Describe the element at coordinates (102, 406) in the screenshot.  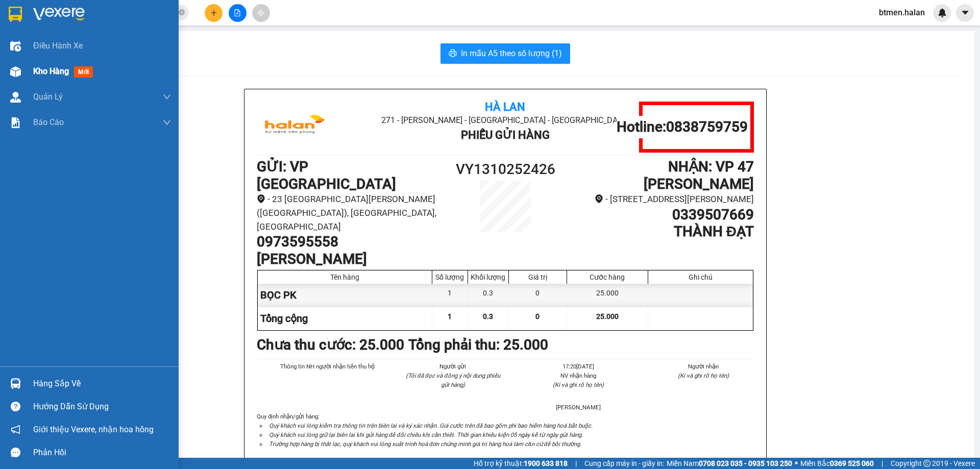
I see `div: Hướng dẫn sử dụng` at that location.